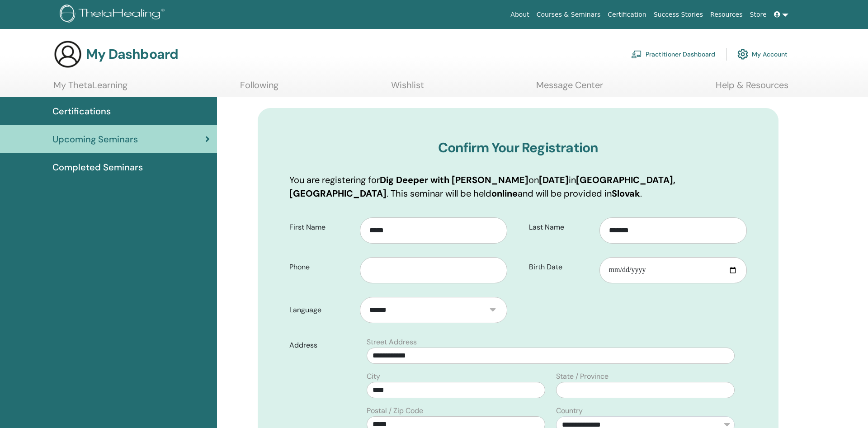 This screenshot has height=428, width=868. Describe the element at coordinates (518, 148) in the screenshot. I see `h3: Confirm Your Registration` at that location.